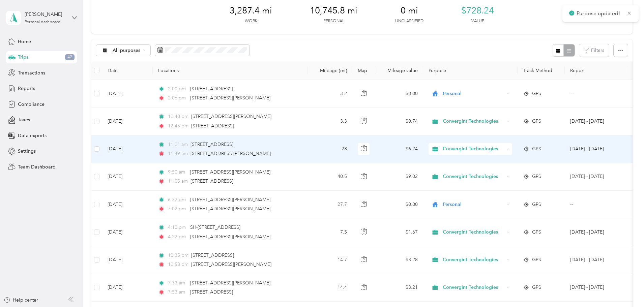  What do you see at coordinates (178, 89) in the screenshot?
I see `span: 2:00 pm` at bounding box center [178, 89].